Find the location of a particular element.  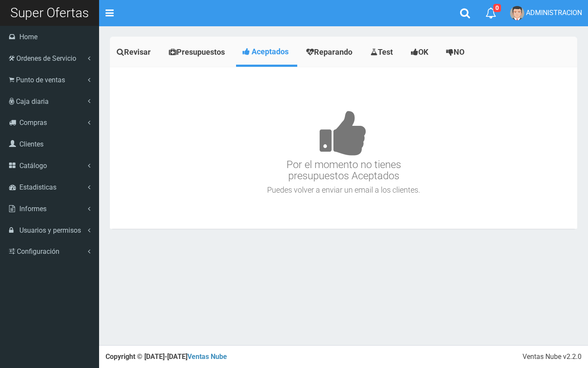

span: OK is located at coordinates (423, 52).